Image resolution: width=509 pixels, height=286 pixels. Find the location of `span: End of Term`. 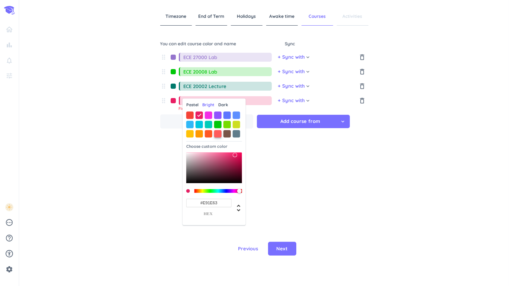

span: End of Term is located at coordinates (211, 16).